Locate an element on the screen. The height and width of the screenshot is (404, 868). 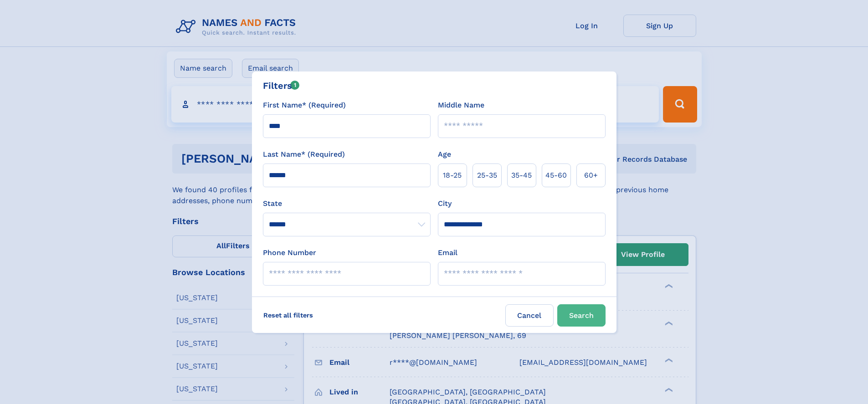
label: City is located at coordinates (445, 203).